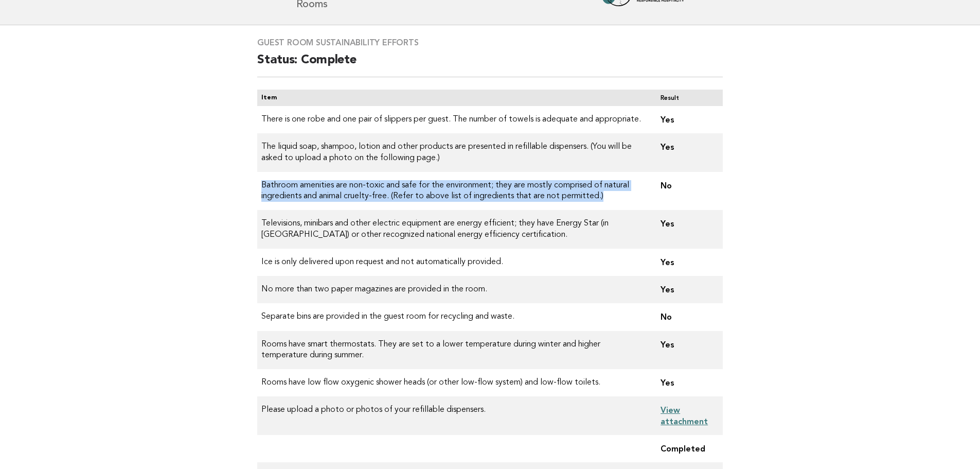 The height and width of the screenshot is (469, 980). Describe the element at coordinates (687, 449) in the screenshot. I see `td: Completed` at that location.